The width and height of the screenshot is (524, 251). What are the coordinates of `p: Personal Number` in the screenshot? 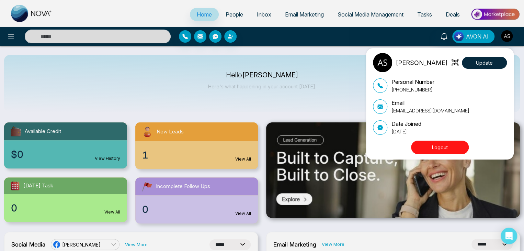 It's located at (413, 82).